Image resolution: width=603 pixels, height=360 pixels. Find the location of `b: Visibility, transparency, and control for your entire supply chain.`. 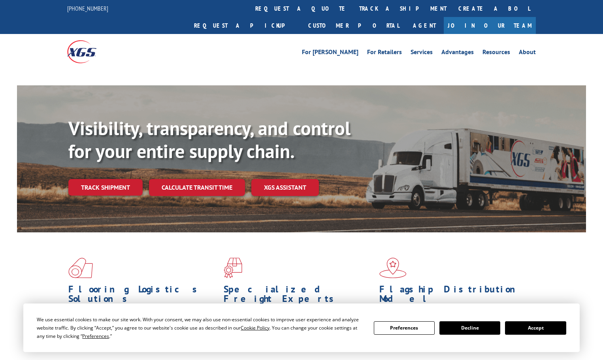

b: Visibility, transparency, and control for your entire supply chain. is located at coordinates (210, 140).